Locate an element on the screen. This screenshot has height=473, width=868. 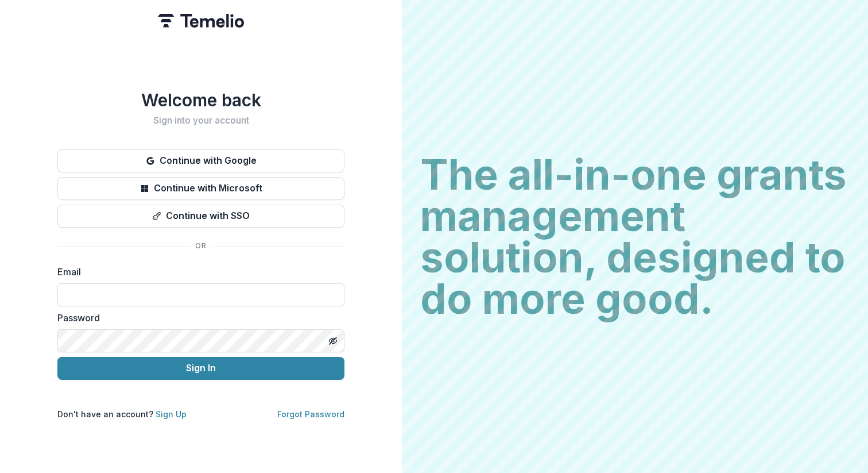
button: Sign In is located at coordinates (201, 368).